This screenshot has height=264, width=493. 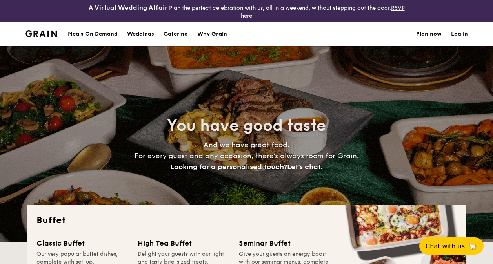 What do you see at coordinates (41, 34) in the screenshot?
I see `a: Logotype` at bounding box center [41, 34].